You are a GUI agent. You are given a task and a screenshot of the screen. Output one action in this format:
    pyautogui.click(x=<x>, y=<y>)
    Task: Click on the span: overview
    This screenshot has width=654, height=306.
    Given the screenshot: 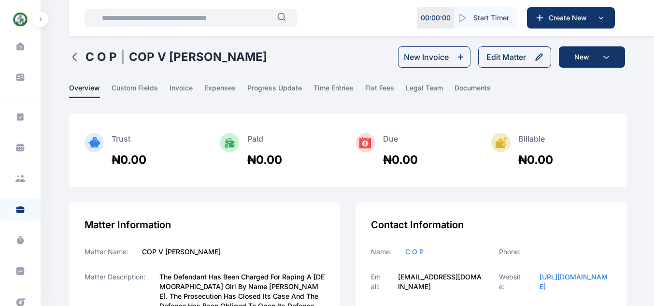 What is the action you would take?
    pyautogui.click(x=84, y=90)
    